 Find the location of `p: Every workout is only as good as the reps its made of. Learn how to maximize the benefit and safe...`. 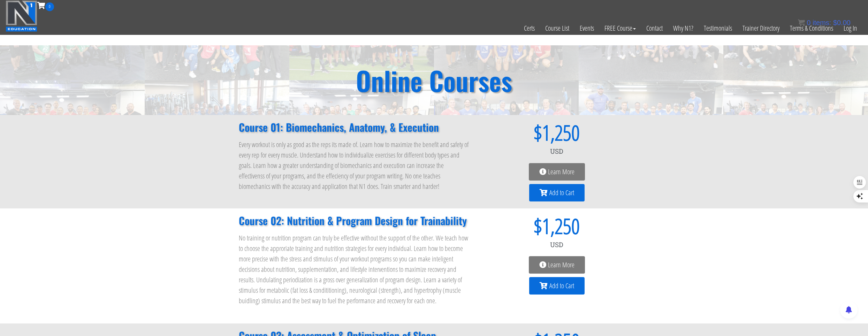

p: Every workout is only as good as the reps its made of. Learn how to maximize the benefit and safe... is located at coordinates (354, 166).